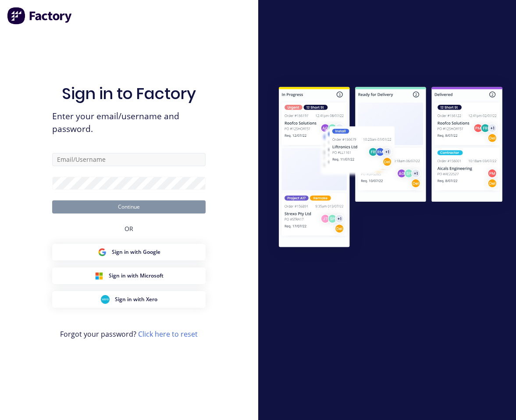  Describe the element at coordinates (168, 334) in the screenshot. I see `a: Click here to reset` at that location.